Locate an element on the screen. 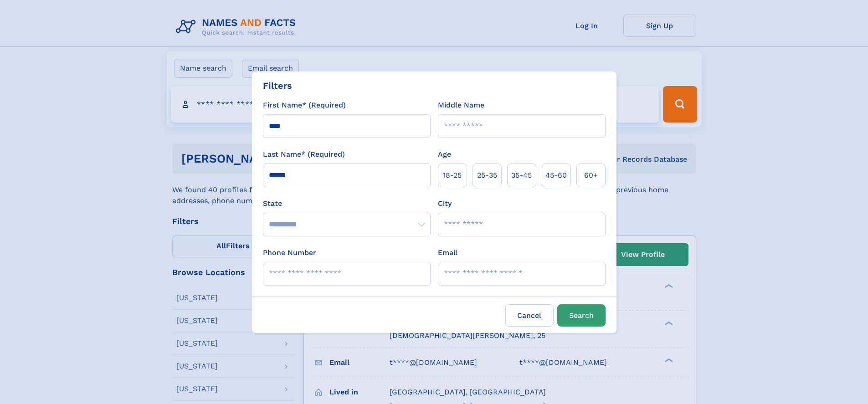 Image resolution: width=868 pixels, height=404 pixels. span: 35‑45 is located at coordinates (521, 175).